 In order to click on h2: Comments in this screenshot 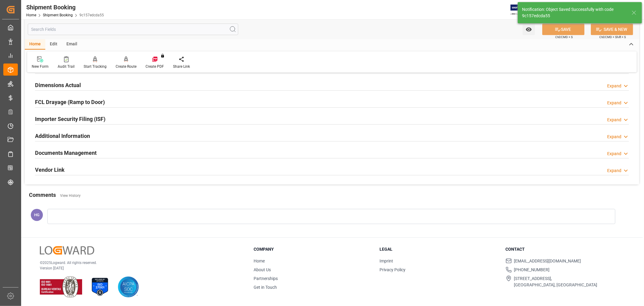, I will do `click(42, 194)`.